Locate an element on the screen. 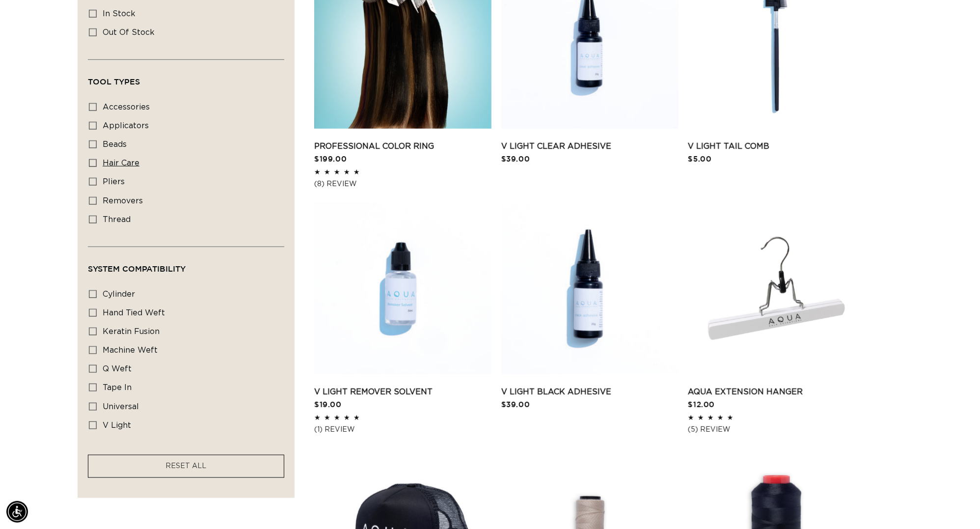  span: tape in is located at coordinates (117, 387).